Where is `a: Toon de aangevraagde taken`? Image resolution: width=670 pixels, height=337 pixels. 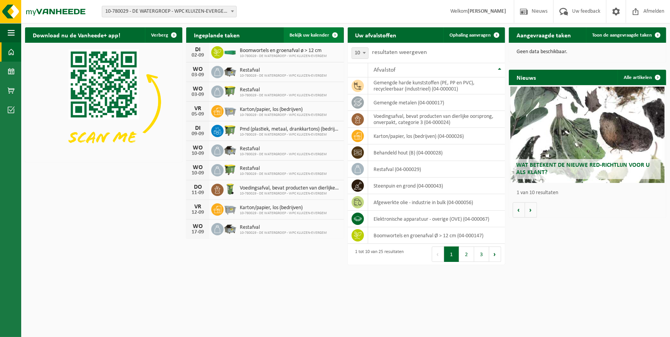
a: Toon de aangevraagde taken is located at coordinates (626, 35).